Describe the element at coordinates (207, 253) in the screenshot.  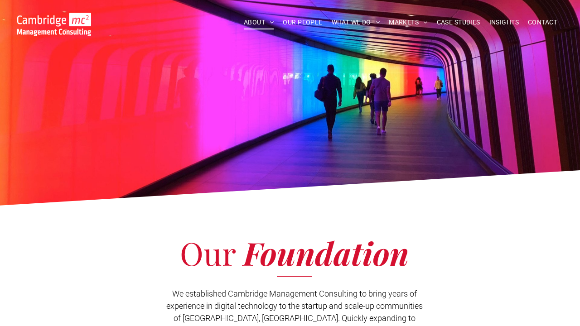
I see `span: Our` at that location.